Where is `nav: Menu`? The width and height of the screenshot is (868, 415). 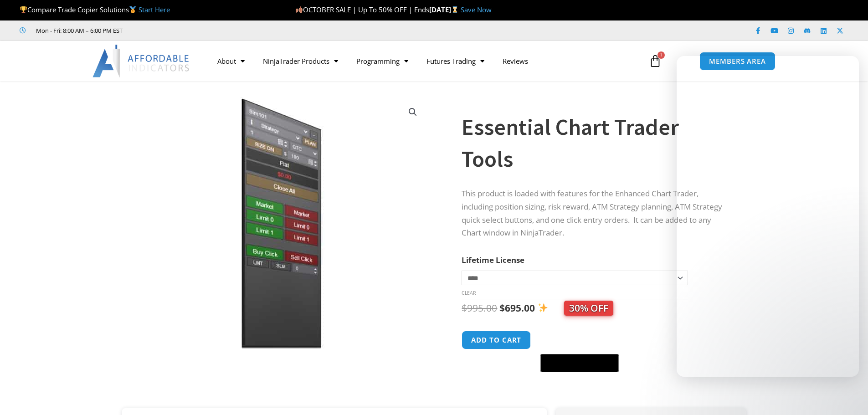
nav: Menu is located at coordinates (423, 61).